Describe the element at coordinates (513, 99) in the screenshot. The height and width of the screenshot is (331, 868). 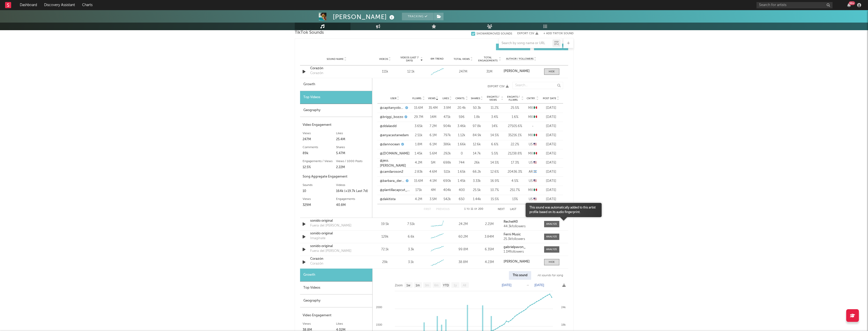
I see `span: Engmts / Fllwrs.` at that location.